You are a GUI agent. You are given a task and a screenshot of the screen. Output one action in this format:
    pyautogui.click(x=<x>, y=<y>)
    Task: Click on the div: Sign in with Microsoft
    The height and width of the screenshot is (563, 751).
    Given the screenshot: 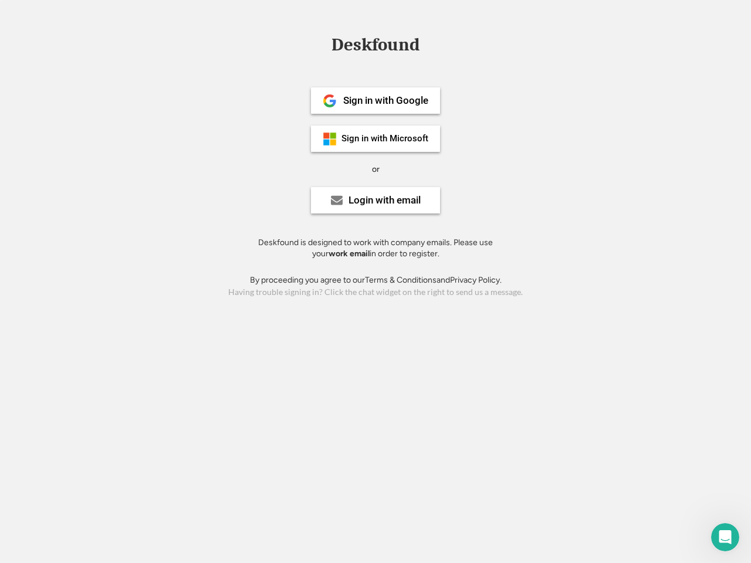 What is the action you would take?
    pyautogui.click(x=385, y=138)
    